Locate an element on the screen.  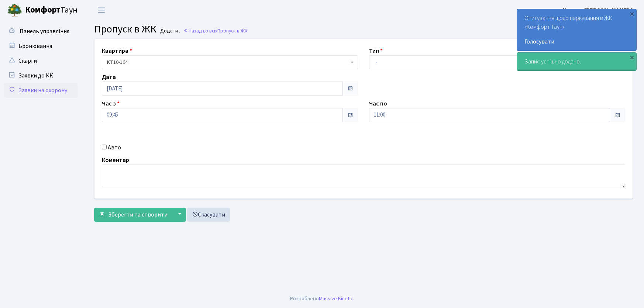
label: Авто is located at coordinates (115, 148).